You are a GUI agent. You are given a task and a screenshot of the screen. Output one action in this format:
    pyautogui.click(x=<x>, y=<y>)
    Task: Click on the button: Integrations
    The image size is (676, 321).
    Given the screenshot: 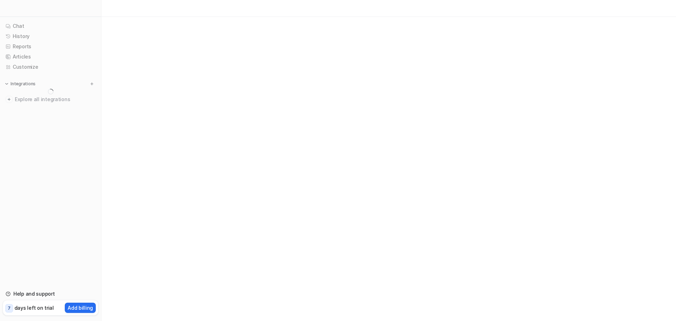 What is the action you would take?
    pyautogui.click(x=20, y=84)
    